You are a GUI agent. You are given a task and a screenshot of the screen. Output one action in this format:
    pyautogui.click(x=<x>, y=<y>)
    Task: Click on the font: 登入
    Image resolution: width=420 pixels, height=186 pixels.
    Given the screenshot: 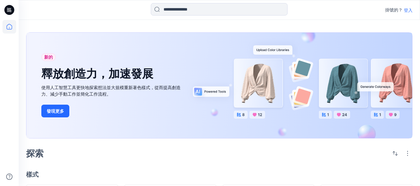 What is the action you would take?
    pyautogui.click(x=408, y=10)
    